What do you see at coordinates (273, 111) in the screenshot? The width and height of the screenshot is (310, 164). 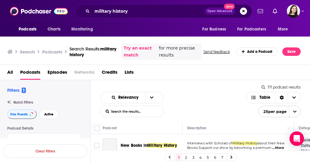 I see `span: 25 per page` at bounding box center [273, 111].